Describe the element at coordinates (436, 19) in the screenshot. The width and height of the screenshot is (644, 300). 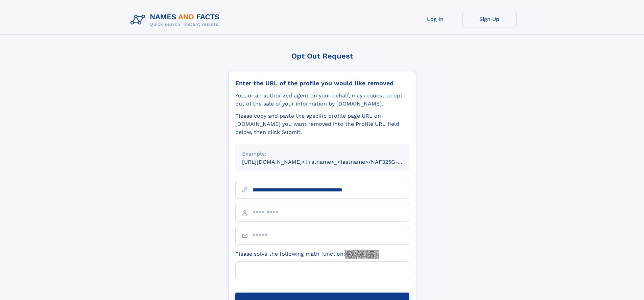
I see `a: Log In` at that location.